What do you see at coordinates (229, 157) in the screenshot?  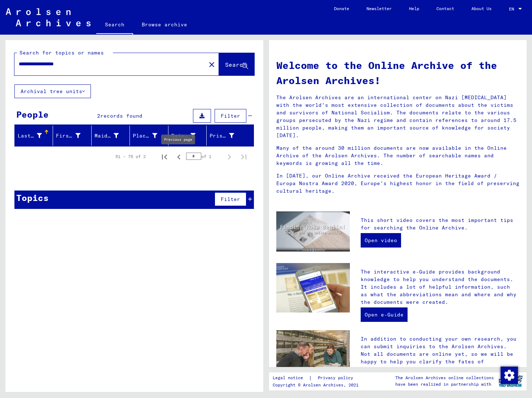 I see `button: Next page` at bounding box center [229, 157].